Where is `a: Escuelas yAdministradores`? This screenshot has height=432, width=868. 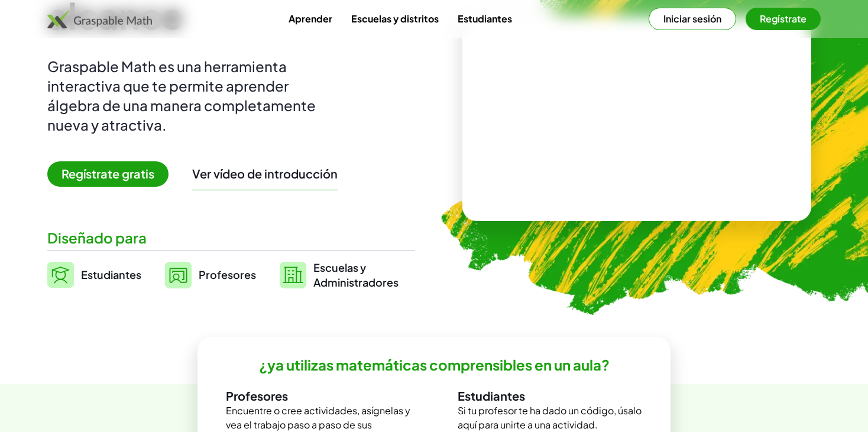
a: Escuelas yAdministradores is located at coordinates (338, 275).